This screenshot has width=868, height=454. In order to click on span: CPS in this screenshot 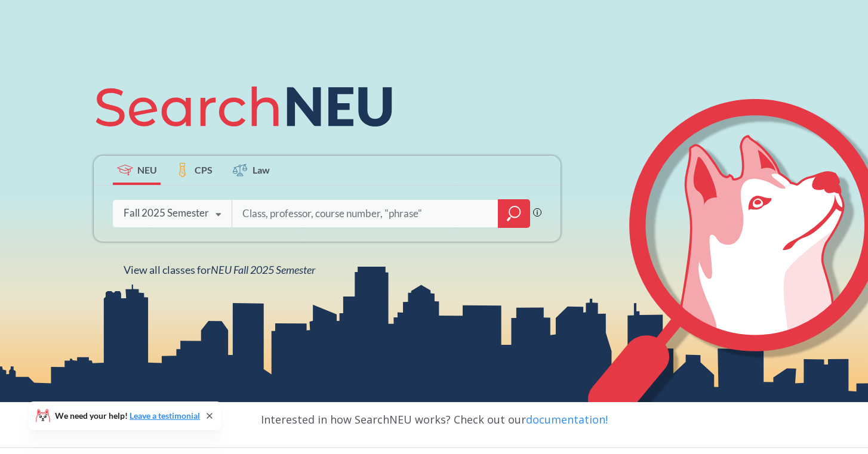, I will do `click(204, 169)`.